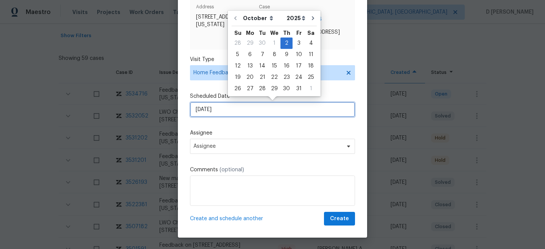  What do you see at coordinates (311, 55) in the screenshot?
I see `div: 11` at bounding box center [311, 55].